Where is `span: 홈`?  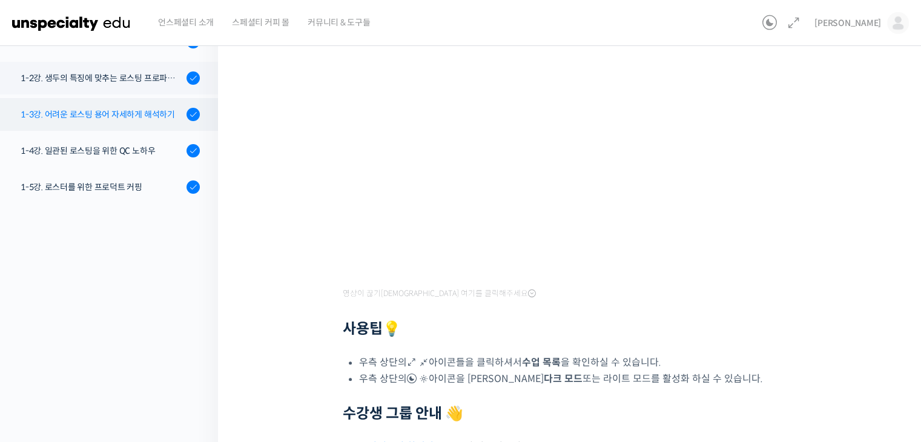 span: 홈 is located at coordinates (42, 364).